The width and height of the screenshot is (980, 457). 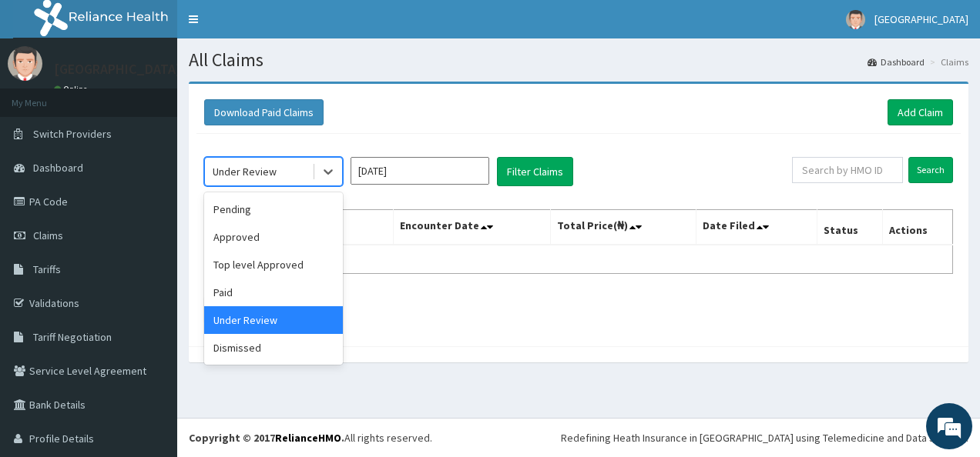 I want to click on button: Filter Claims, so click(x=535, y=172).